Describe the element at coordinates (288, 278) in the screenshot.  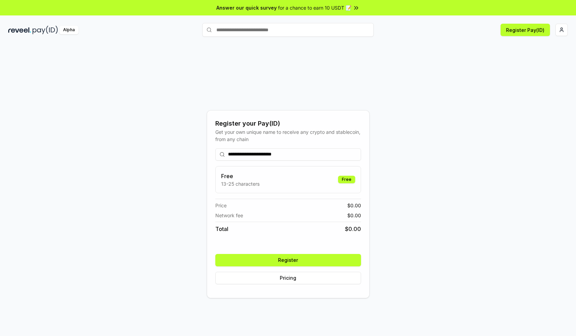
I see `button: Pricing` at that location.